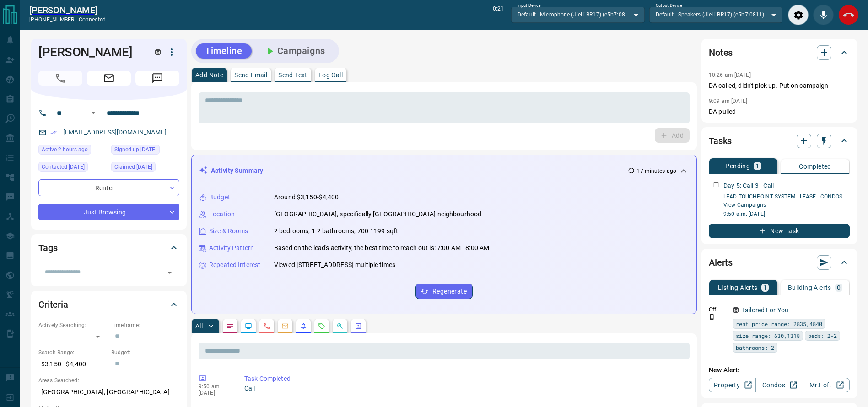 Image resolution: width=868 pixels, height=407 pixels. Describe the element at coordinates (798, 15) in the screenshot. I see `div: Audio Settings` at that location.